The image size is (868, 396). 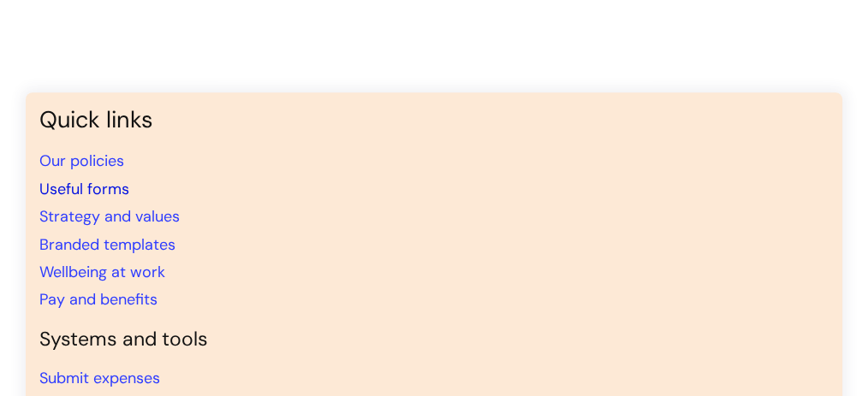 I want to click on a: Submit expenses, so click(x=100, y=378).